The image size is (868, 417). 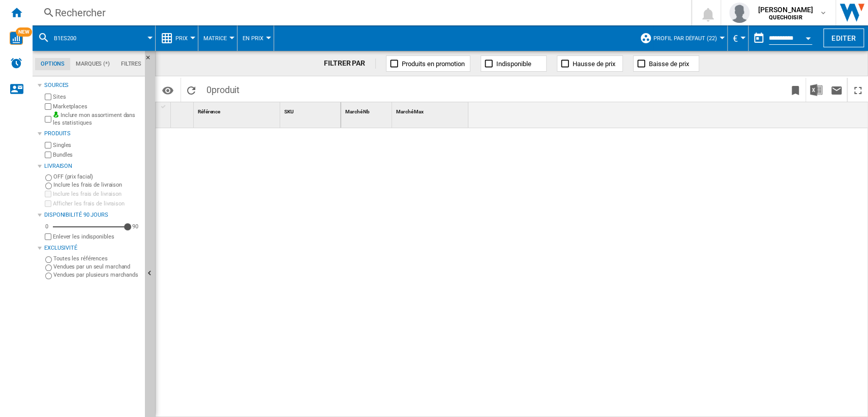 What do you see at coordinates (740, 13) in the screenshot?
I see `img: profile.jpg` at bounding box center [740, 13].